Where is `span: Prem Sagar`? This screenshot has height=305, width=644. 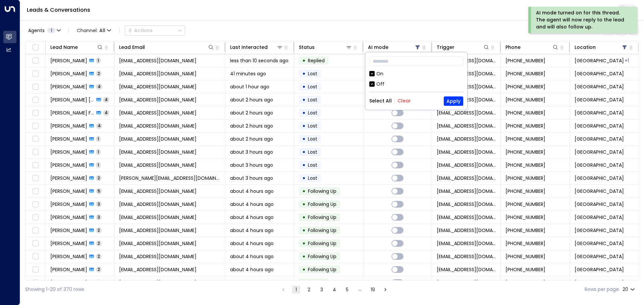 span: Prem Sagar is located at coordinates (69, 243).